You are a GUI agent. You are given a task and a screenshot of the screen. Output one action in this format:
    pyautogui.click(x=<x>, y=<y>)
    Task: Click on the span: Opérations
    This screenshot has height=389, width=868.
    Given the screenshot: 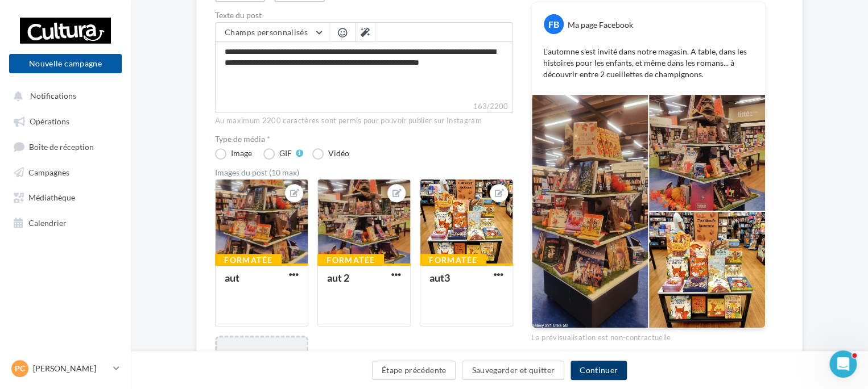 What is the action you would take?
    pyautogui.click(x=49, y=121)
    